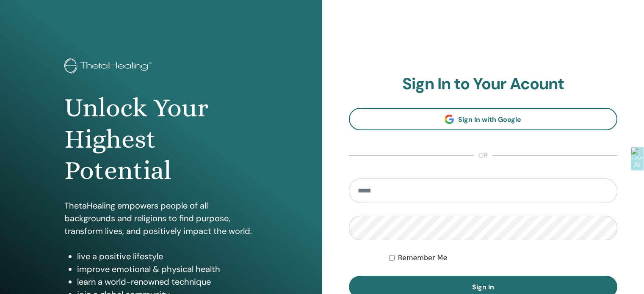 The image size is (644, 294). I want to click on li: live a positive lifestyle, so click(167, 257).